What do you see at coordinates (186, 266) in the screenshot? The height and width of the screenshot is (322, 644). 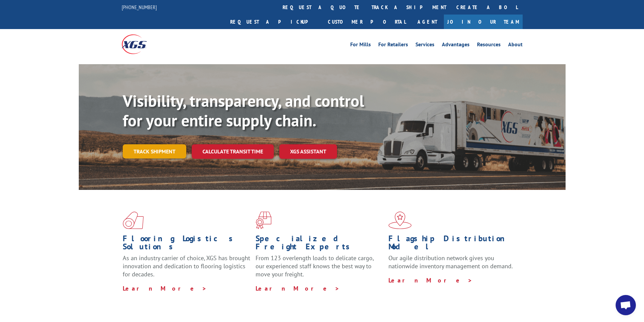 I see `span: As an industry carrier of choice, XGS has brought innovation and dedication to flooring logistics...` at bounding box center [186, 266].